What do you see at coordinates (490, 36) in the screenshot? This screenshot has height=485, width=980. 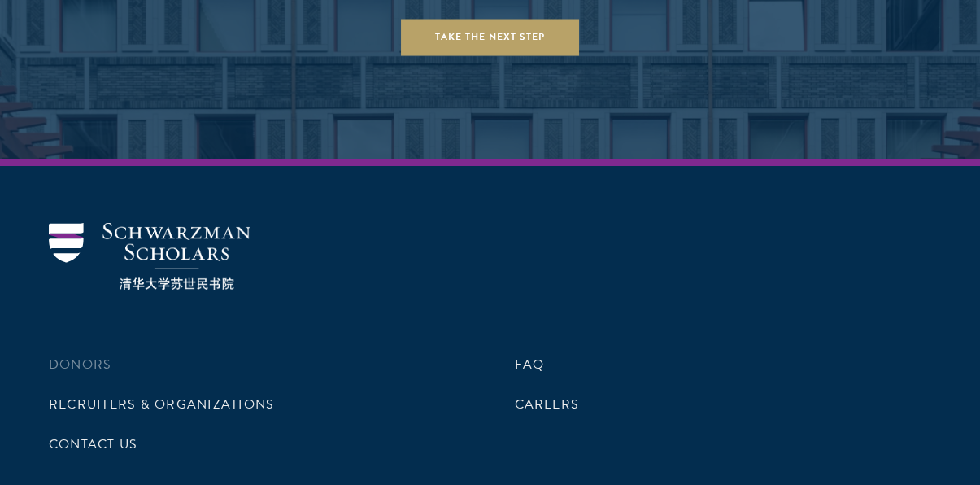 I see `a: Take the Next Step` at bounding box center [490, 36].